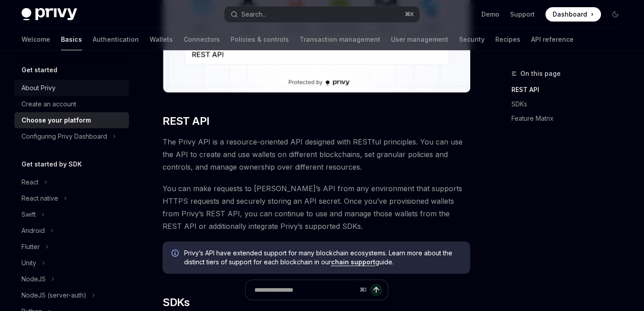  Describe the element at coordinates (615, 15) in the screenshot. I see `button: Toggle dark mode` at that location.